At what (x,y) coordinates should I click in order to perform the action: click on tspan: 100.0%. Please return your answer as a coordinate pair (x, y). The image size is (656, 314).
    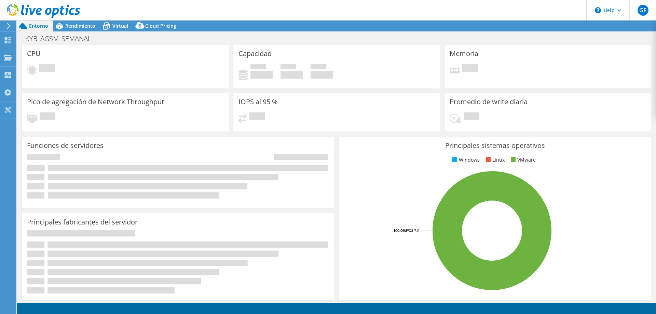
    Looking at the image, I should click on (399, 230).